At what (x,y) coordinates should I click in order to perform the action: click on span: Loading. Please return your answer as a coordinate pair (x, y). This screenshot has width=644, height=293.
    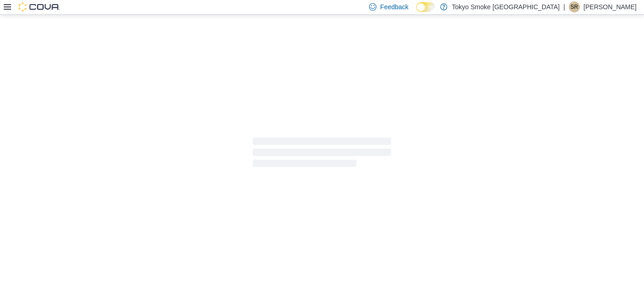
    Looking at the image, I should click on (322, 154).